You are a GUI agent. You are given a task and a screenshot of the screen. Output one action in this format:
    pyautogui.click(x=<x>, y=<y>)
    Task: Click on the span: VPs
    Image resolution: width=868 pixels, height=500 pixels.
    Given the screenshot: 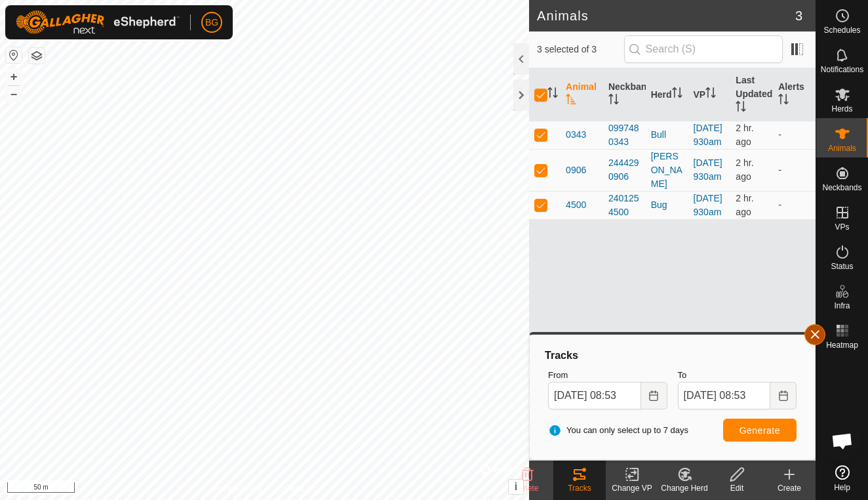 What is the action you would take?
    pyautogui.click(x=842, y=227)
    